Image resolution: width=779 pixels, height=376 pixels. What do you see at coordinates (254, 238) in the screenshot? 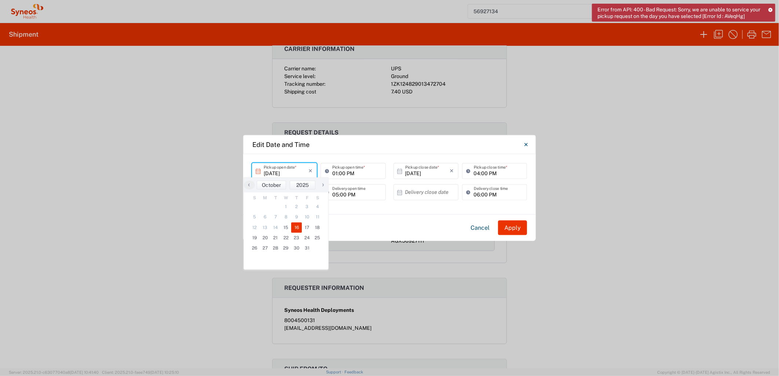
I see `span: 19` at bounding box center [254, 238].